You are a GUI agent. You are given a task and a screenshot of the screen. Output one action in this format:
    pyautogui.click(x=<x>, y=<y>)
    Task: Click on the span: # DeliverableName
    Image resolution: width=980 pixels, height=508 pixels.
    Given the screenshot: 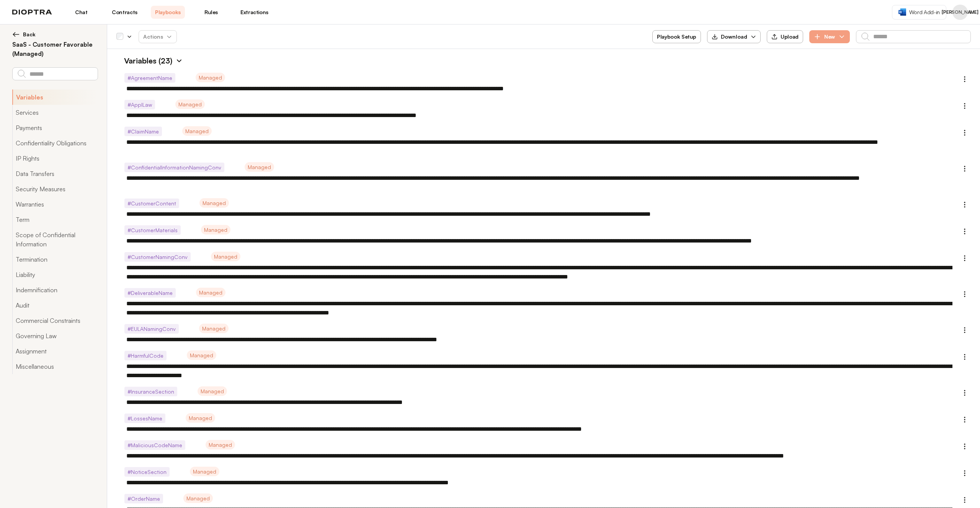 What is the action you would take?
    pyautogui.click(x=150, y=293)
    